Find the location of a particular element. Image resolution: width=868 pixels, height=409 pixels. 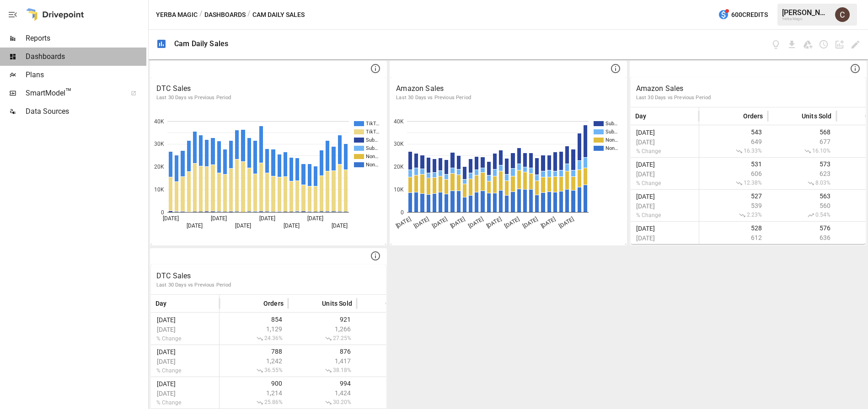

text: 40K is located at coordinates (399, 122).